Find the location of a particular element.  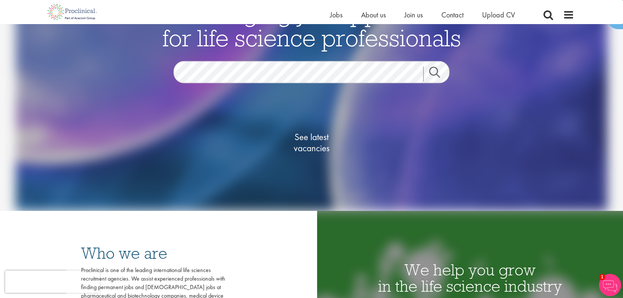

img: Chatbot is located at coordinates (610, 285).